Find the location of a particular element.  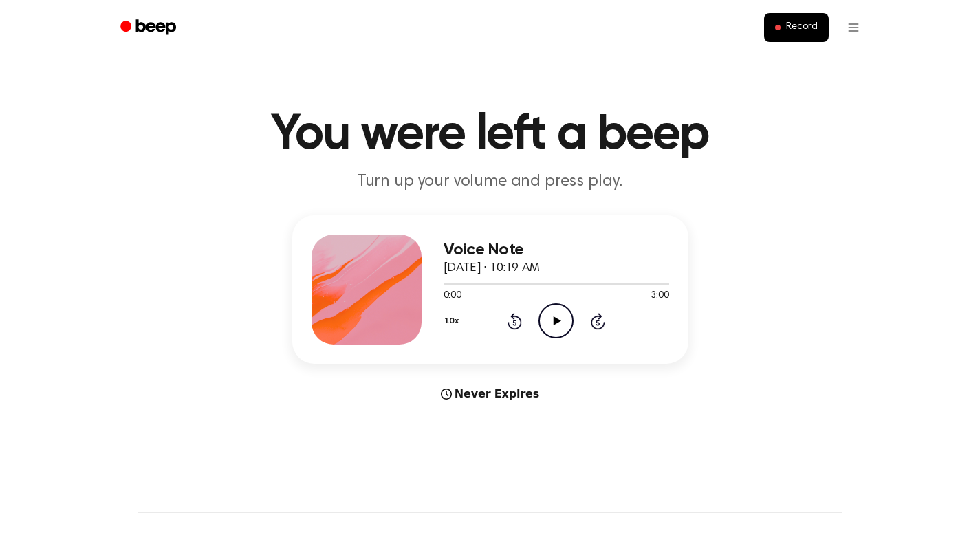

h1: You were left a beep is located at coordinates (490, 135).